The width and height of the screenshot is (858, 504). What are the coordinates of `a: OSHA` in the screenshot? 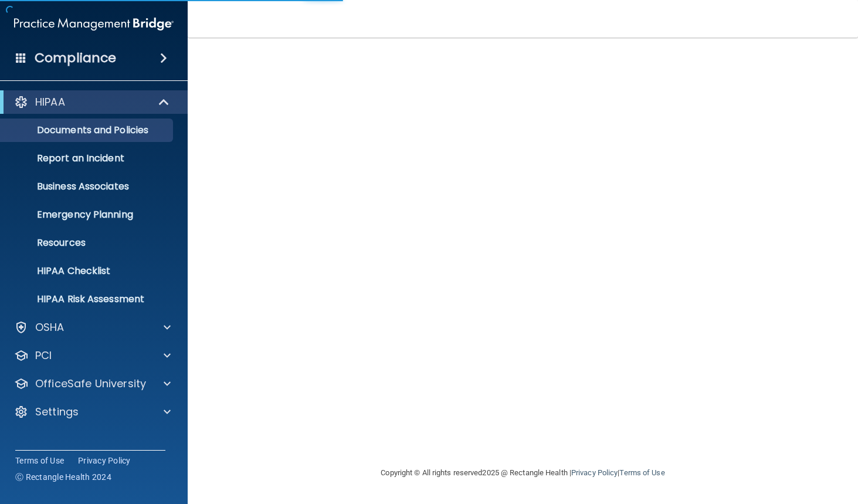 It's located at (92, 327).